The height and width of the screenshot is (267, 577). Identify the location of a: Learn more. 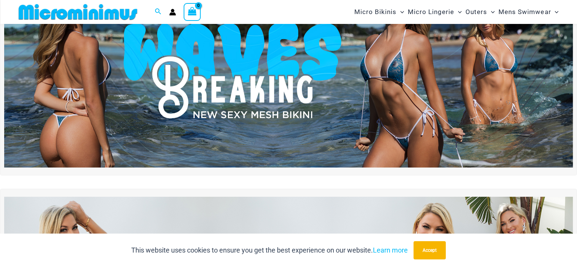
(390, 250).